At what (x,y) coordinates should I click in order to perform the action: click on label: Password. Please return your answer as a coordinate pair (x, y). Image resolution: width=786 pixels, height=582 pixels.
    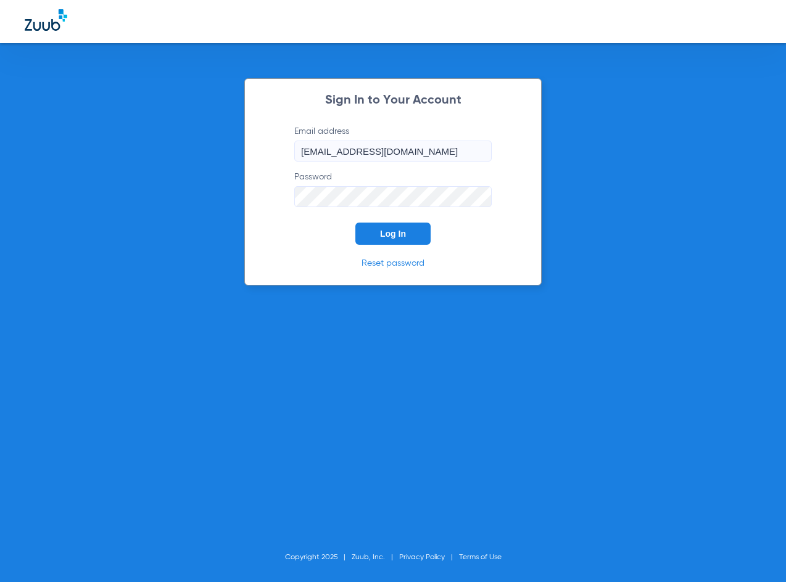
    Looking at the image, I should click on (393, 189).